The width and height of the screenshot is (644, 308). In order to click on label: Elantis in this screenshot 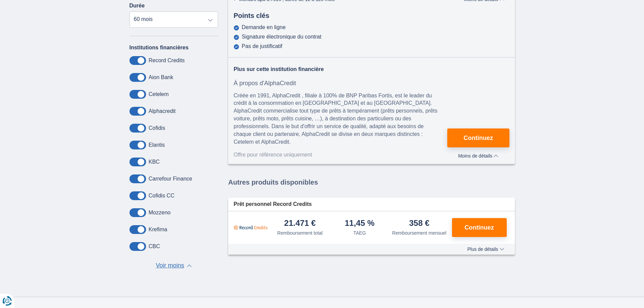, I will do `click(157, 145)`.